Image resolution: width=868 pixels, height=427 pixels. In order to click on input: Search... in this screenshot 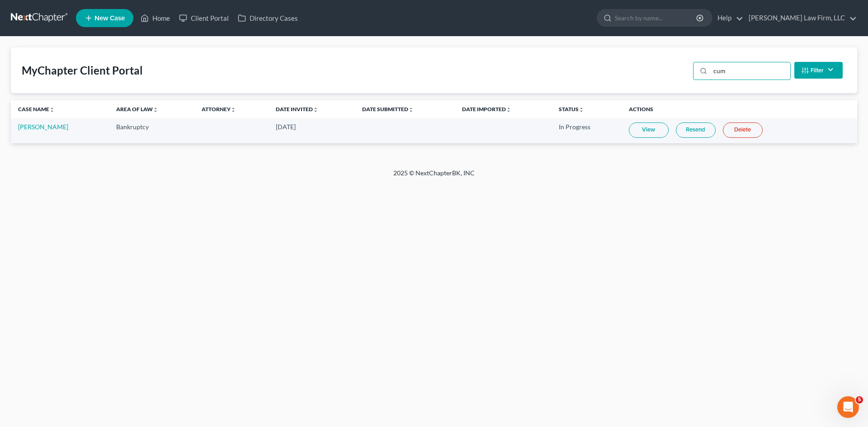, I will do `click(750, 71)`.